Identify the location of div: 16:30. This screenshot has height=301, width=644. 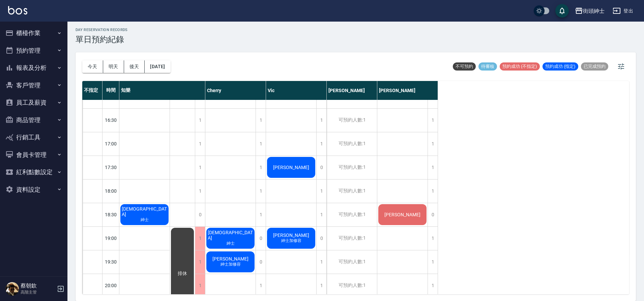
(111, 120).